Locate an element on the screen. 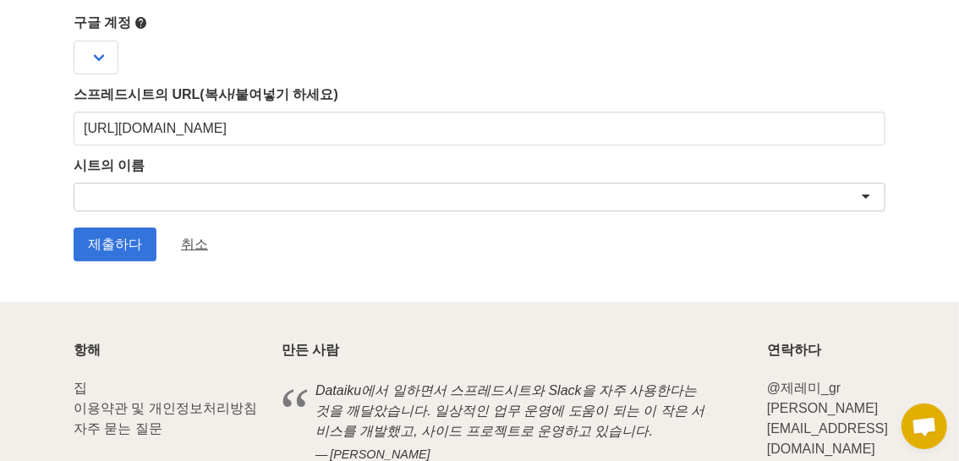 The width and height of the screenshot is (959, 461). a: 집 is located at coordinates (80, 387).